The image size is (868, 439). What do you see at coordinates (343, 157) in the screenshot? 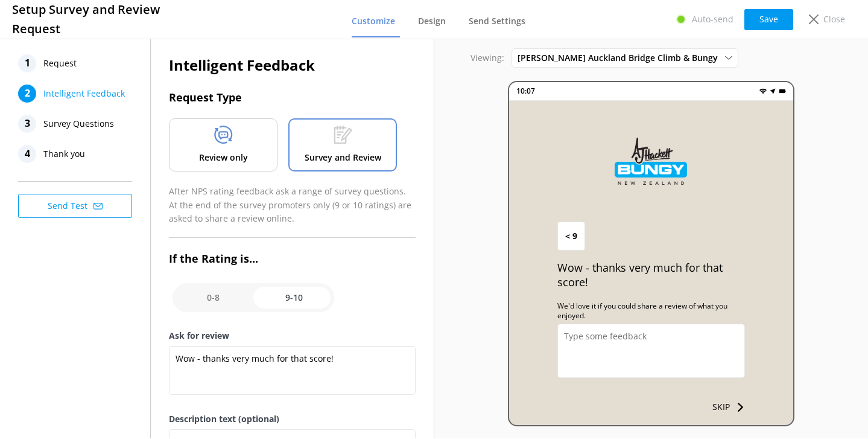
I see `p: Survey and Review` at bounding box center [343, 157].